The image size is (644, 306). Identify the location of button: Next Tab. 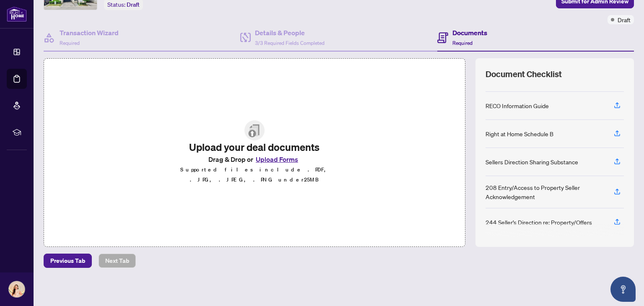
(117, 260).